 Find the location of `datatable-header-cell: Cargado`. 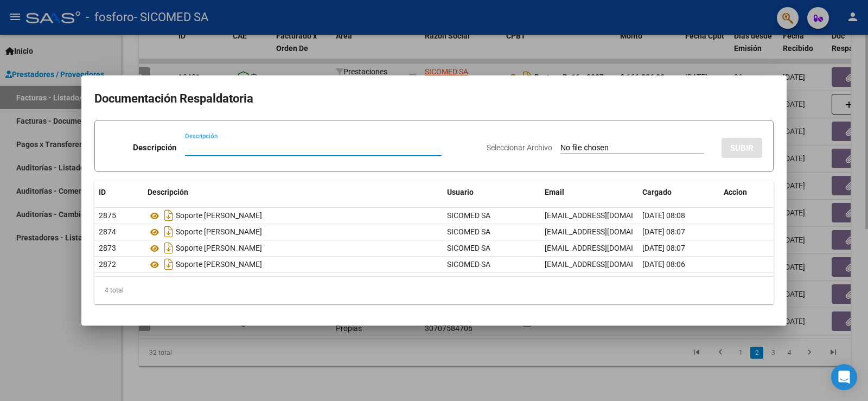

datatable-header-cell: Cargado is located at coordinates (679, 192).